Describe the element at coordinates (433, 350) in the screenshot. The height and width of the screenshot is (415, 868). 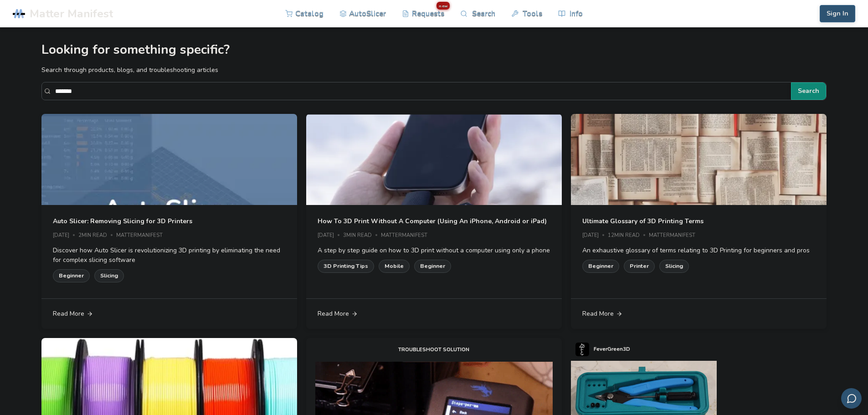
I see `p: troubleshoot solution` at that location.